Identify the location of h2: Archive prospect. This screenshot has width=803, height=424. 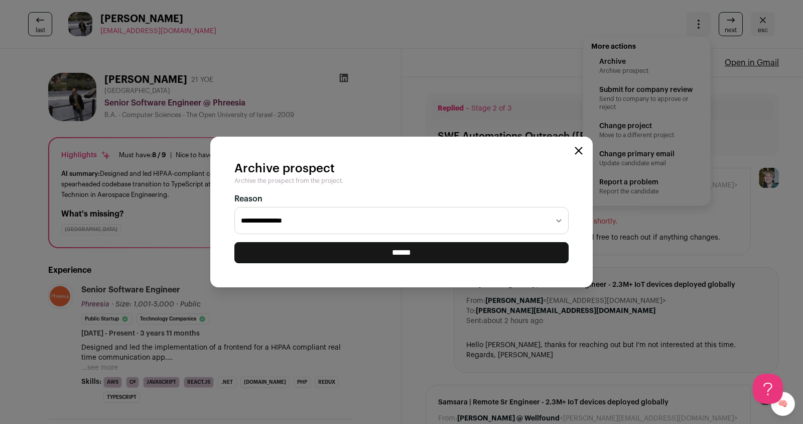
(402, 169).